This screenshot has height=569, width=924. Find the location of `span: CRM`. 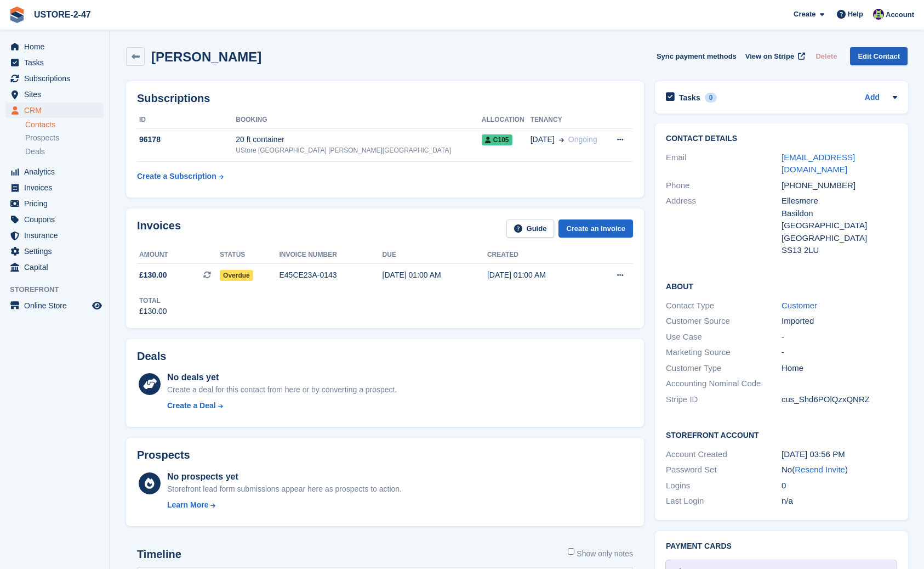

span: CRM is located at coordinates (57, 111).